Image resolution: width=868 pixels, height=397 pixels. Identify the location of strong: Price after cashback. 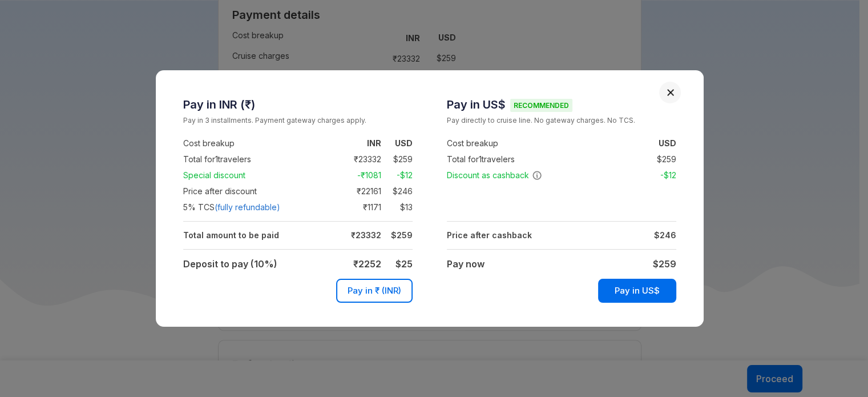
(489, 235).